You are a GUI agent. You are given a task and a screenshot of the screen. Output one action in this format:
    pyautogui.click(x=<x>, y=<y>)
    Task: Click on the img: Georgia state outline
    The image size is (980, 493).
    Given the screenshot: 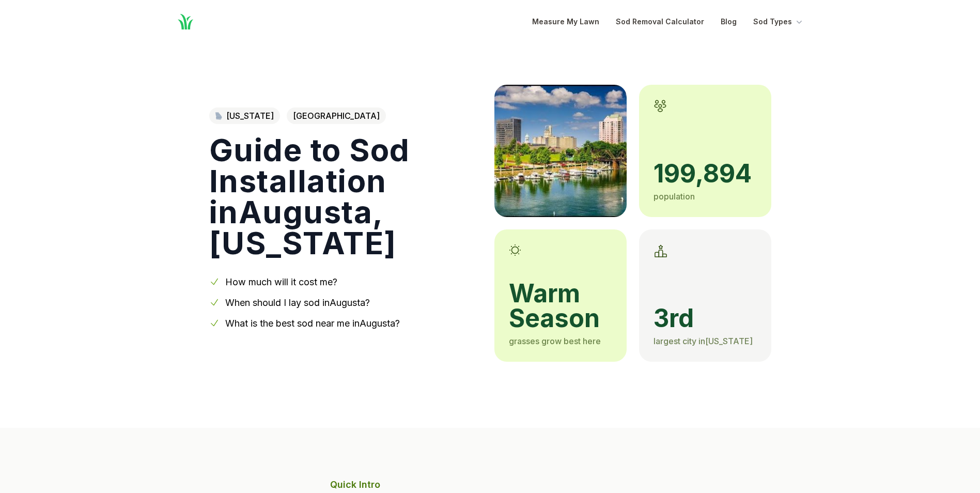 What is the action you would take?
    pyautogui.click(x=219, y=116)
    